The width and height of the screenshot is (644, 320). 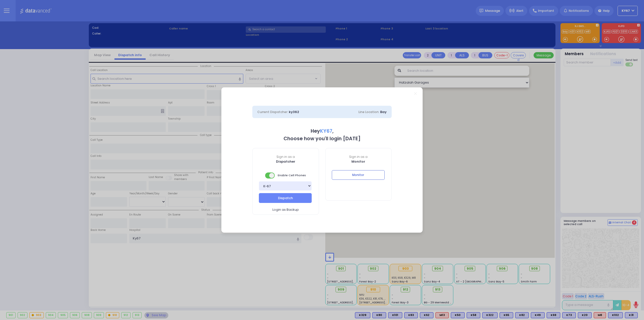 I want to click on span: ky362, so click(x=294, y=111).